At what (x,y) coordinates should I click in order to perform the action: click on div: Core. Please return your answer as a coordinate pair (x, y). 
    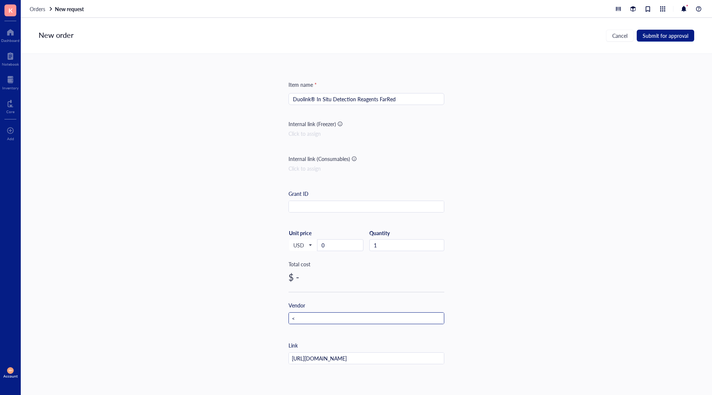
    Looking at the image, I should click on (10, 112).